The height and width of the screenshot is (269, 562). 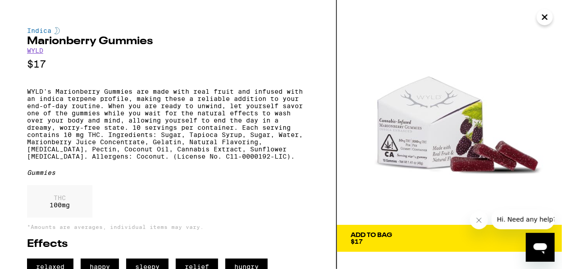 I want to click on div: Add To Bag, so click(x=371, y=235).